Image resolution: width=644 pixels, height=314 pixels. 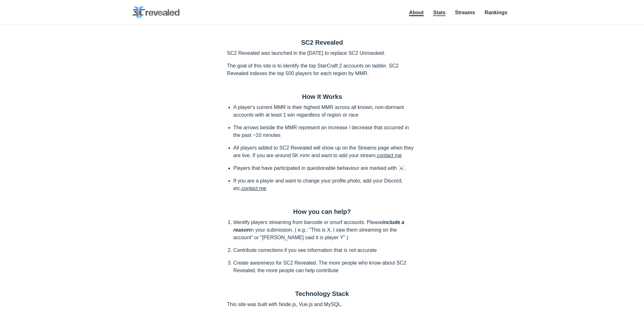 I want to click on li: Players that have participated in questionable behaviour are marked with ☠️., so click(x=325, y=168).